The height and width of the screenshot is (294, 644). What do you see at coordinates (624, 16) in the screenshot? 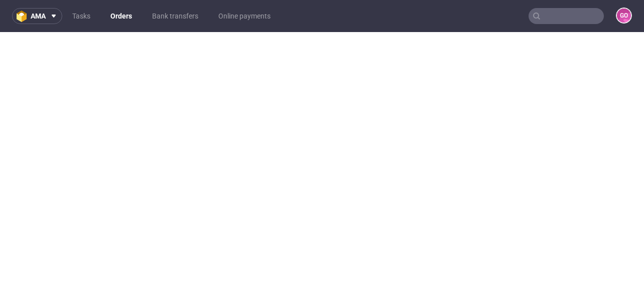
I see `figcaption: GO` at bounding box center [624, 16].